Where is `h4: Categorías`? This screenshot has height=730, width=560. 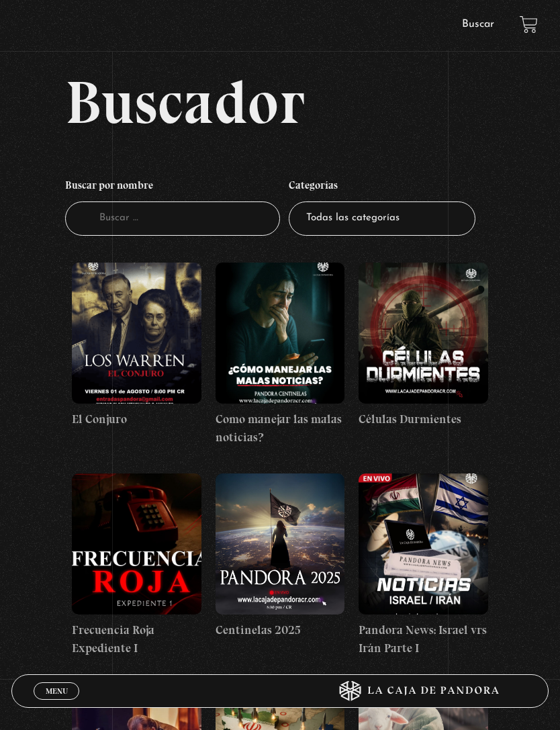 h4: Categorías is located at coordinates (382, 188).